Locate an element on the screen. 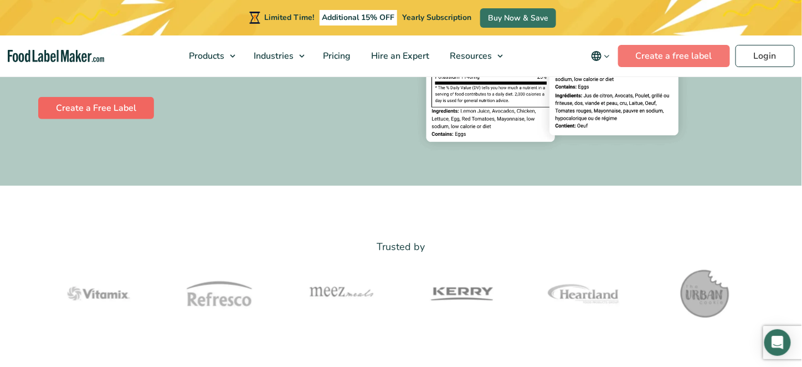  span: Products is located at coordinates (206, 56).